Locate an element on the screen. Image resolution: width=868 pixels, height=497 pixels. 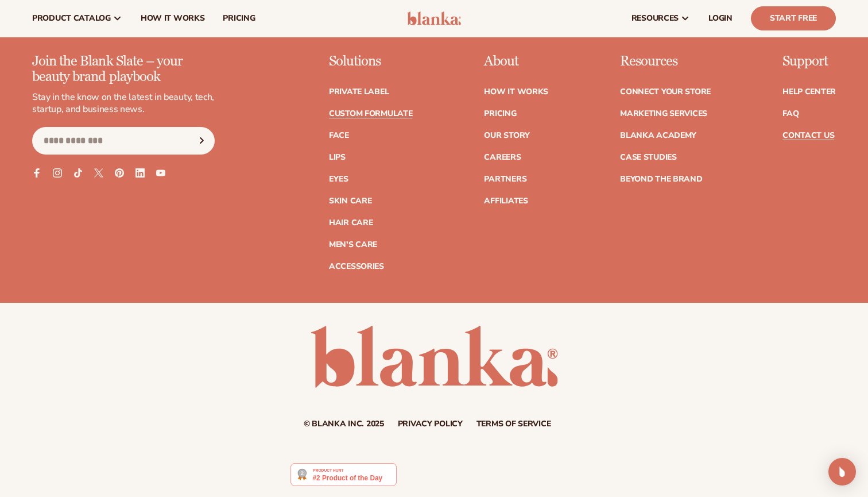
a: Our Story is located at coordinates (506, 135).